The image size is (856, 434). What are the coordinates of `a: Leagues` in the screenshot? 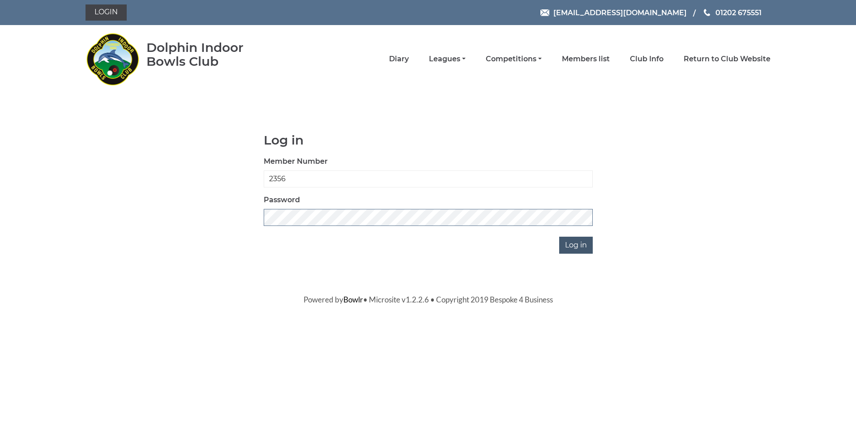 It's located at (447, 59).